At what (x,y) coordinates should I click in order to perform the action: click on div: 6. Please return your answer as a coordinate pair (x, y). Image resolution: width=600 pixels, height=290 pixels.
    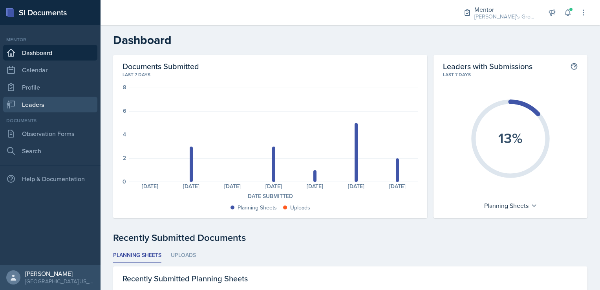
    Looking at the image, I should click on (124, 111).